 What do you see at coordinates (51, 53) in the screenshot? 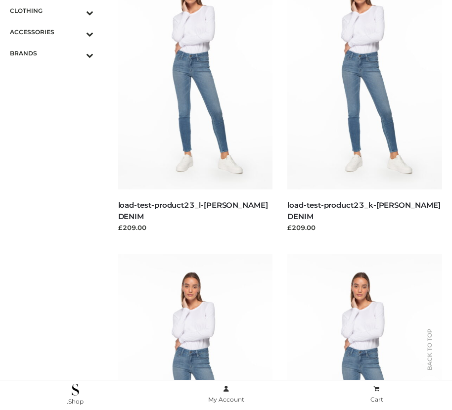
I see `span: BRANDS` at bounding box center [51, 53].